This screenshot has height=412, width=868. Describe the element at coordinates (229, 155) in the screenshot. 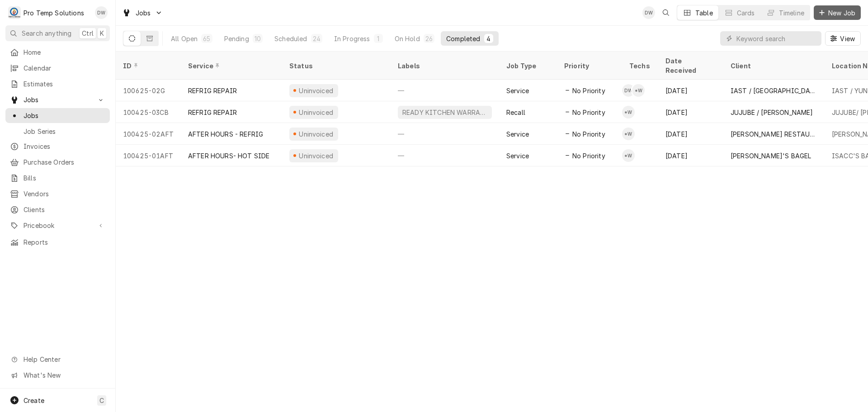

I see `div: AFTER HOURS- HOT SIDE` at that location.